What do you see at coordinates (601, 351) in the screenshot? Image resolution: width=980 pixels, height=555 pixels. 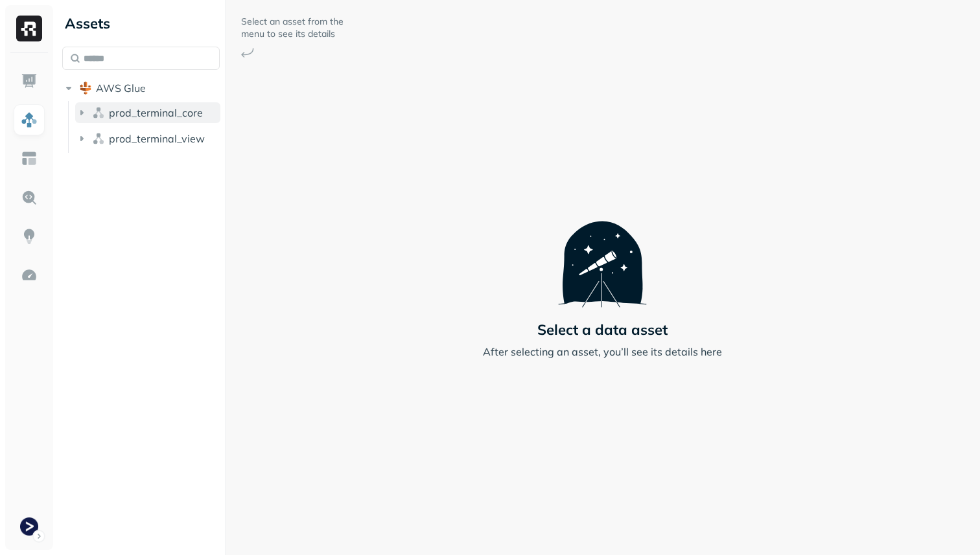 I see `p: After selecting an asset, you’ll see its details here` at bounding box center [601, 351].